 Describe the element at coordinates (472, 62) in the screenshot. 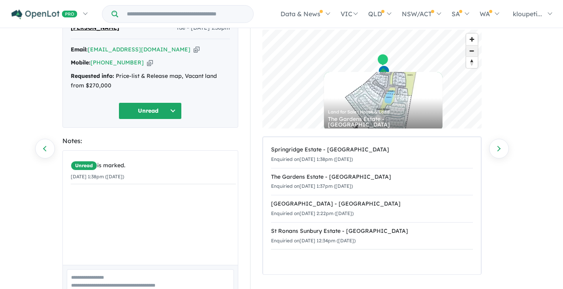

I see `button: Reset bearing to north` at that location.